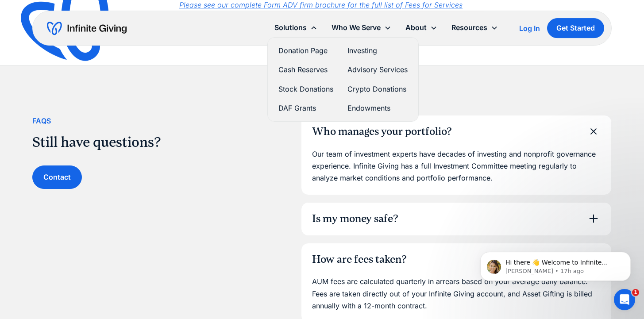  I want to click on a: Investing, so click(378, 50).